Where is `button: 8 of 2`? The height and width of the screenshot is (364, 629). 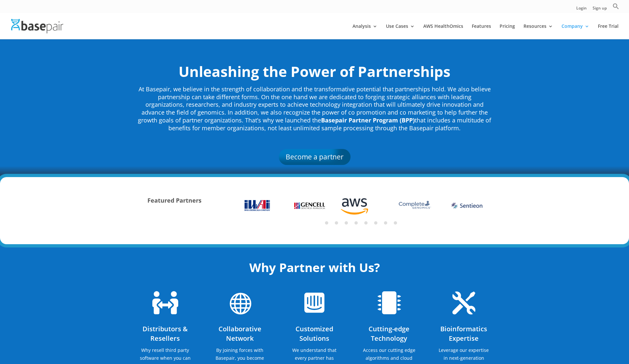
button: 8 of 2 is located at coordinates (395, 223).